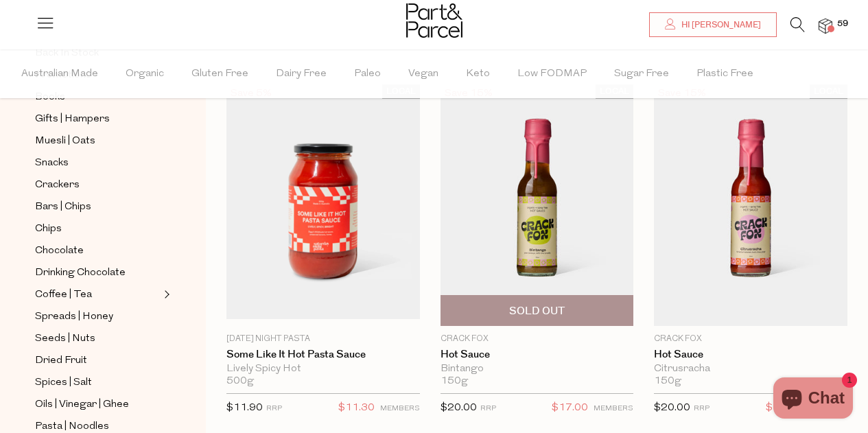 The width and height of the screenshot is (868, 433). What do you see at coordinates (323, 206) in the screenshot?
I see `img: Some Like it Hot Pasta Sauce` at bounding box center [323, 206].